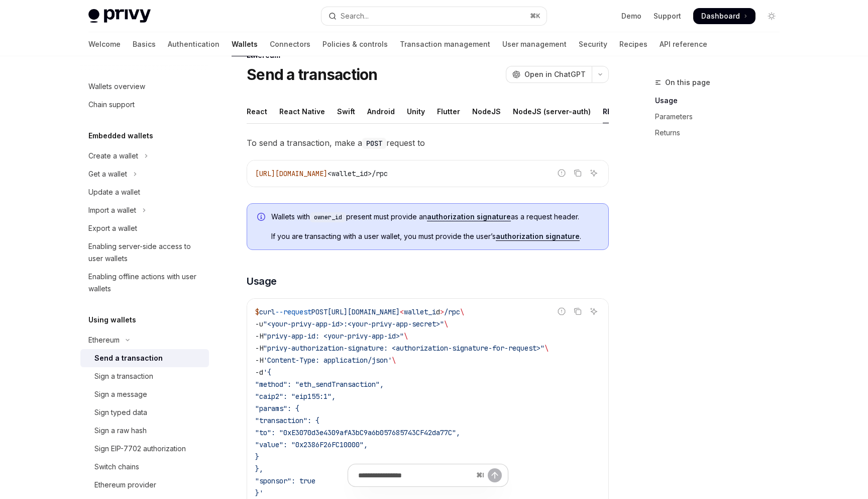 Image resolution: width=868 pixels, height=499 pixels. I want to click on div: Ethereum, so click(104, 340).